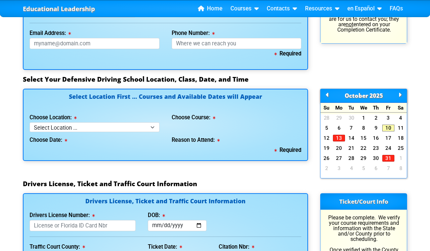 This screenshot has height=251, width=430. I want to click on a: 25, so click(401, 148).